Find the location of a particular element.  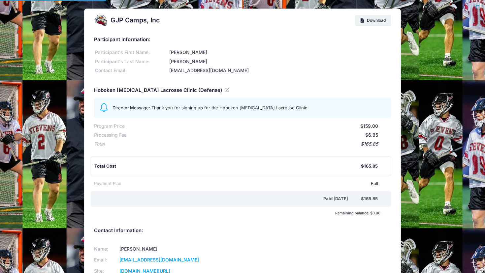

div: Contact Email: is located at coordinates (131, 71).